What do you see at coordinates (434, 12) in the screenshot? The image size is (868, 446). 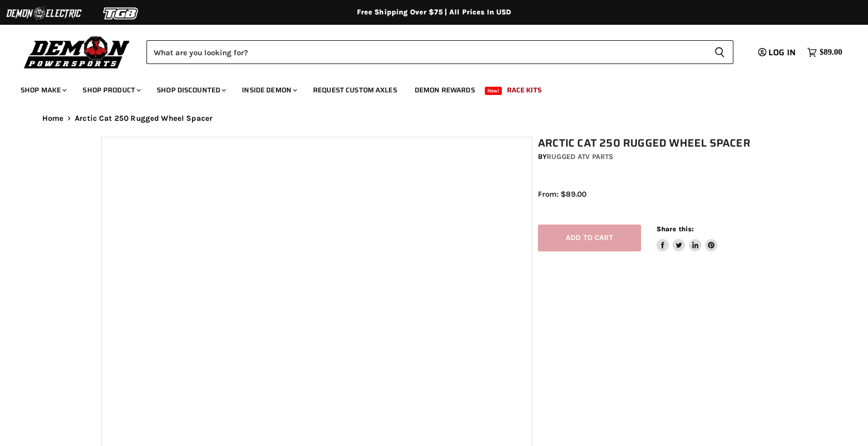 I see `div: Free Shipping Over $75 | All Prices In USD` at bounding box center [434, 12].